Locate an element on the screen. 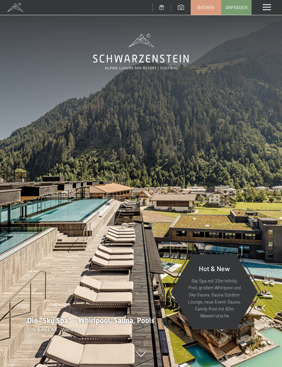 The height and width of the screenshot is (367, 282). p: Sky Spa mit 23m Infinity Pool, großem Whirlpool und Sky-Sauna, Sauna Outdoor Lounge, neue Event-S... is located at coordinates (214, 299).